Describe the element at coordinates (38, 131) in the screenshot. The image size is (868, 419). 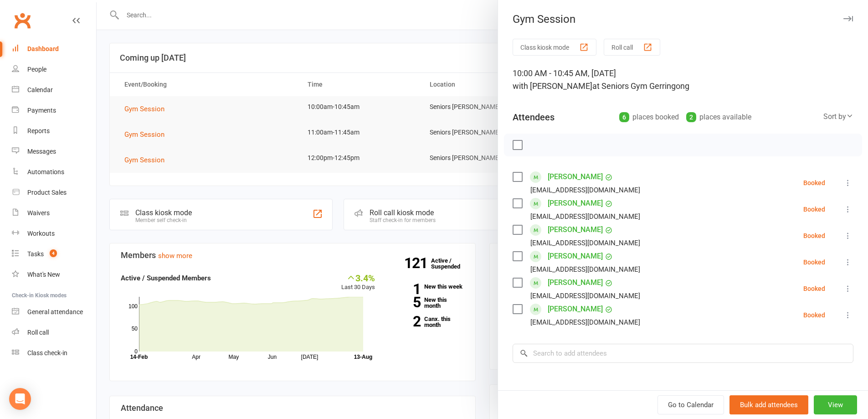
I see `div: Reports` at that location.